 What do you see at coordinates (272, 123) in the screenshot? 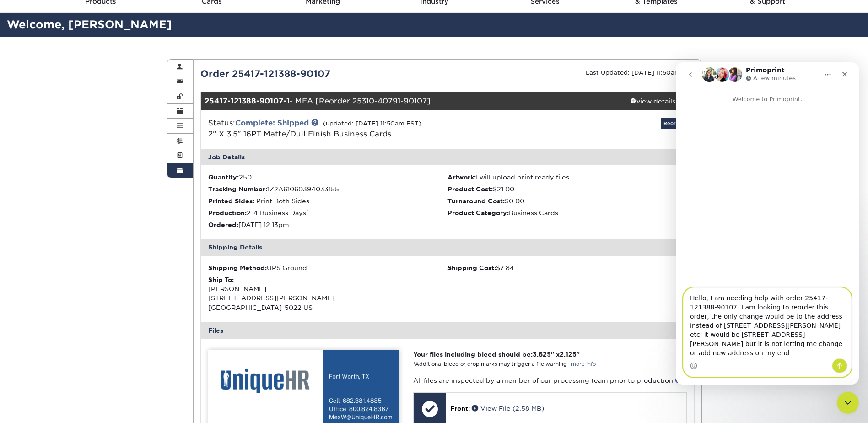
I see `a: Complete: Shipped` at bounding box center [272, 123].